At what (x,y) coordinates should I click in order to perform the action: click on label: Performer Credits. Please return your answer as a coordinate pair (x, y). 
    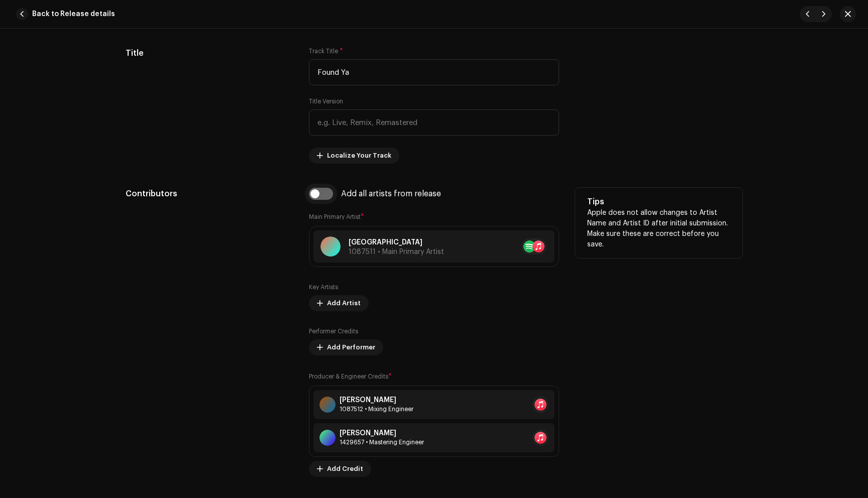
    Looking at the image, I should click on (334, 331).